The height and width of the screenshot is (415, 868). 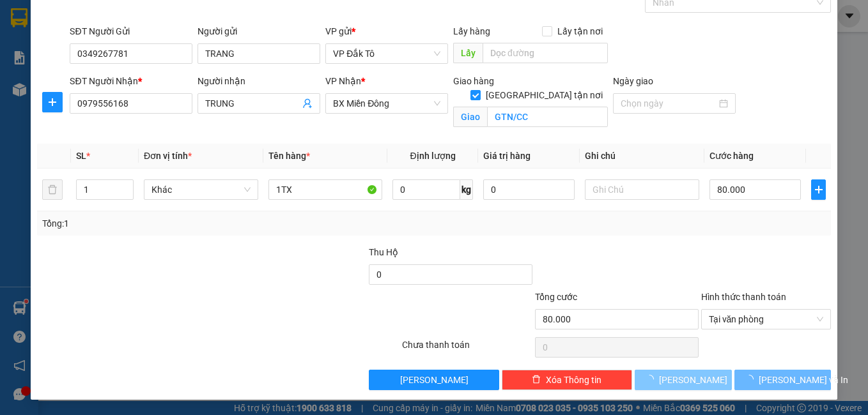 What do you see at coordinates (467, 349) in the screenshot?
I see `div: Chưa thanh toán` at bounding box center [467, 349].